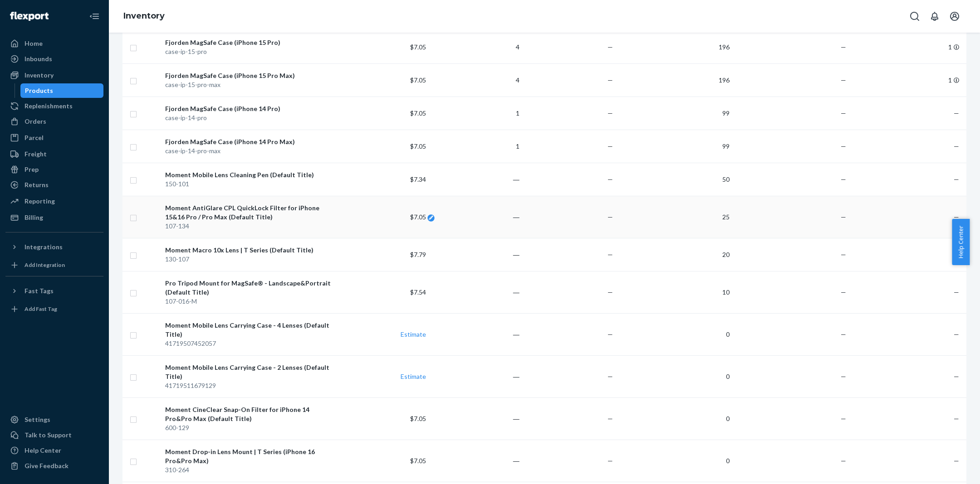  What do you see at coordinates (55, 59) in the screenshot?
I see `a: Inbounds` at bounding box center [55, 59].